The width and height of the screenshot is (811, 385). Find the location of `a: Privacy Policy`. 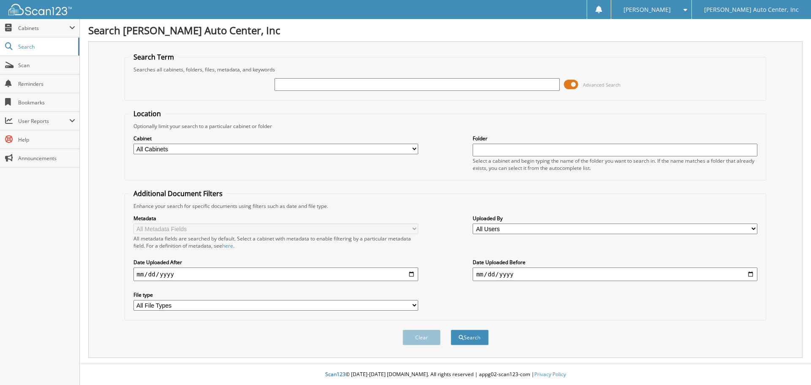

a: Privacy Policy is located at coordinates (550, 374).